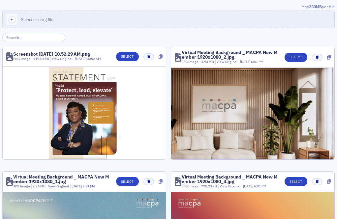 The height and width of the screenshot is (219, 337). What do you see at coordinates (41, 59) in the screenshot?
I see `div: 717.01 kB` at bounding box center [41, 59].